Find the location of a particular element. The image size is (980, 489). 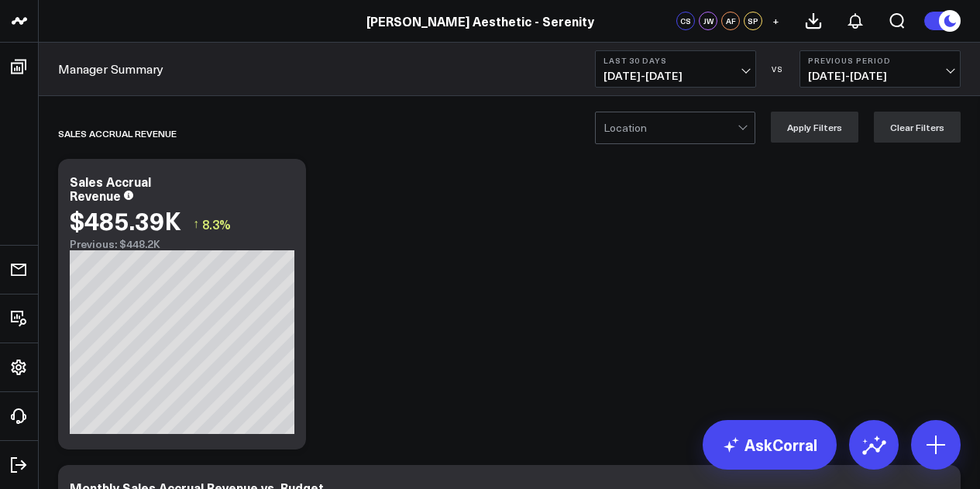

div: SP is located at coordinates (753, 21).